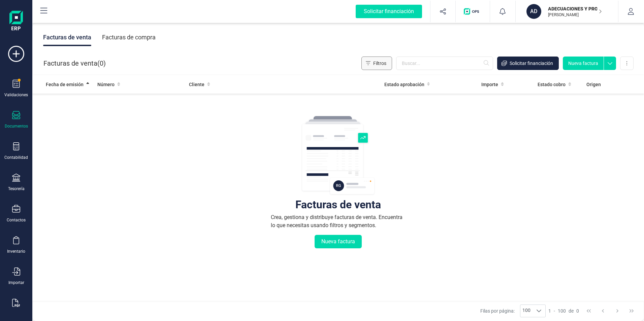  Describe the element at coordinates (534, 12) in the screenshot. I see `div: AD` at that location.